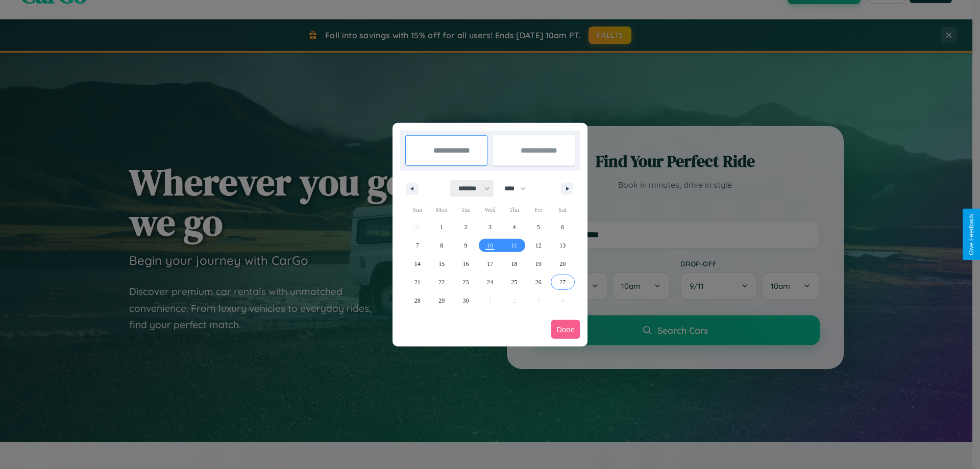  What do you see at coordinates (514, 245) in the screenshot?
I see `button: 11` at bounding box center [514, 245].